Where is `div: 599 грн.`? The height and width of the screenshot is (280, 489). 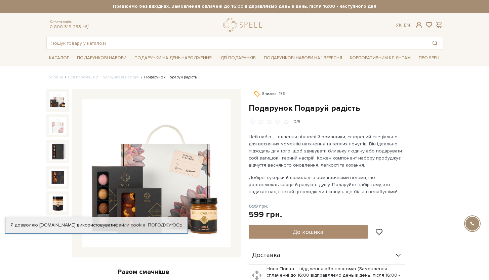 div: 599 грн. is located at coordinates (265, 214).